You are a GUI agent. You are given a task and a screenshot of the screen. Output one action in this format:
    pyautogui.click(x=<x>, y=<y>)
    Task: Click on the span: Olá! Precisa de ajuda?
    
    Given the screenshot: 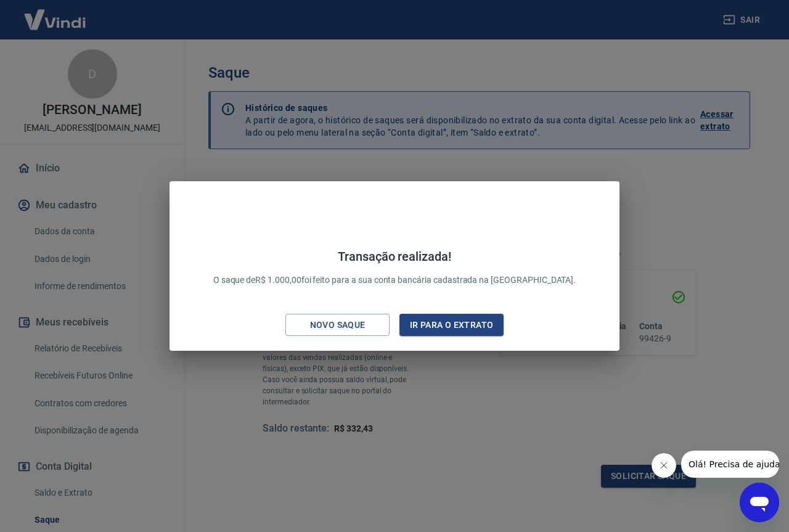 What is the action you would take?
    pyautogui.click(x=55, y=14)
    